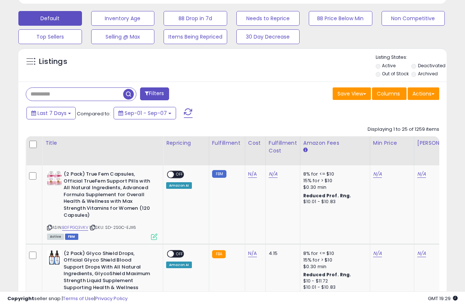 The image size is (465, 306). What do you see at coordinates (227, 143) in the screenshot?
I see `div: Fulfillment` at bounding box center [227, 143].